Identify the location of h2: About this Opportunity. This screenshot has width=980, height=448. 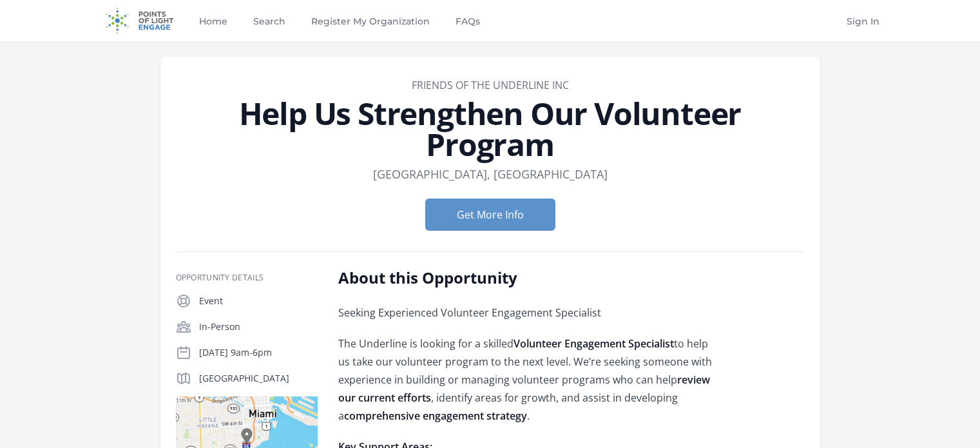
(526, 278).